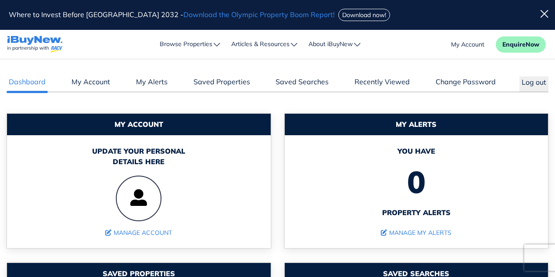  I want to click on span: Download the Olympic Property Boom Report!, so click(259, 14).